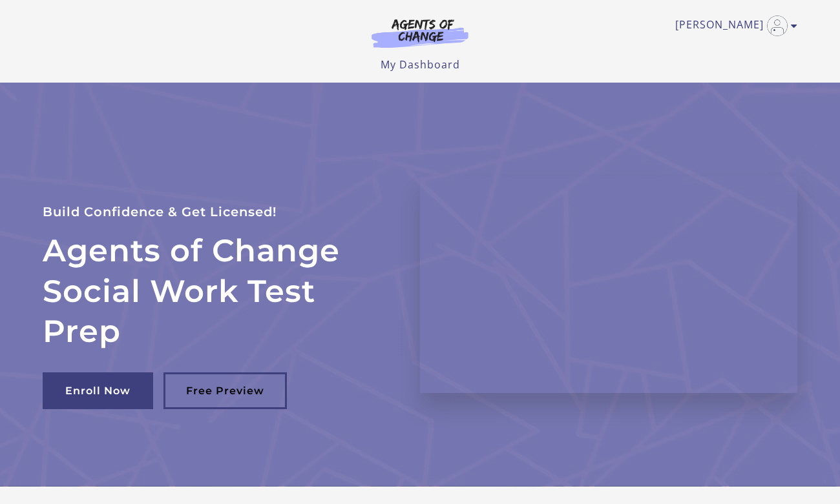 The height and width of the screenshot is (504, 840). Describe the element at coordinates (225, 390) in the screenshot. I see `a: Free Preview` at that location.